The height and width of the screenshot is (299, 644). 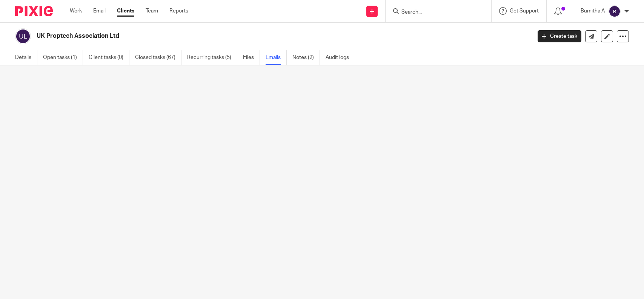 I want to click on img: Pixie, so click(x=34, y=11).